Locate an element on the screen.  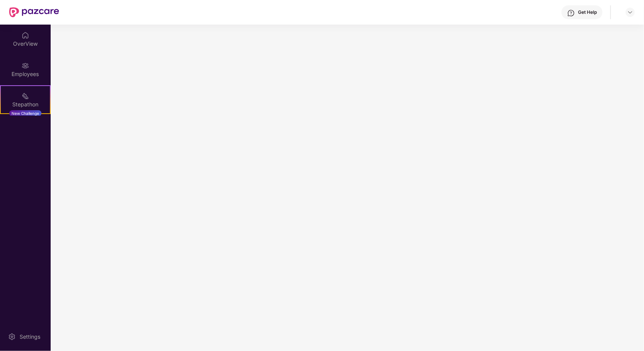
img: svg+xml;base64,PHN2ZyBpZD0iRW1wbG95ZWVzIiB4bWxucz0iaHR0cDovL3d3dy53My5vcmcvMjAwMC9zdmciIHdpZHRoPS... is located at coordinates (25, 66).